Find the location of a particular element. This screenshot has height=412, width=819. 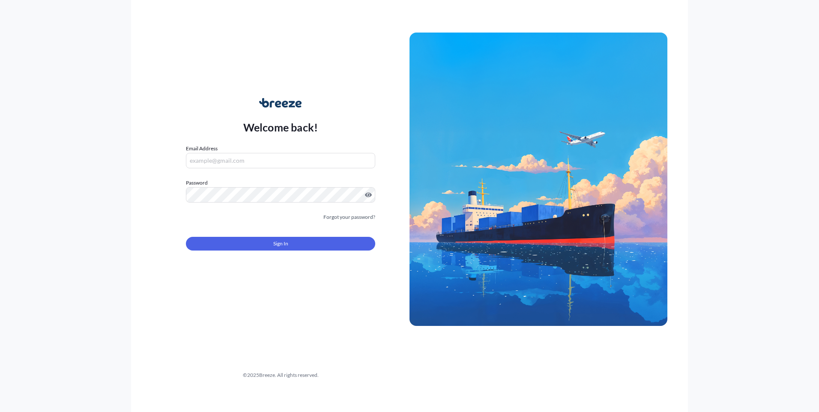

div: © 2025 Breeze. All rights reserved. is located at coordinates (281, 375).